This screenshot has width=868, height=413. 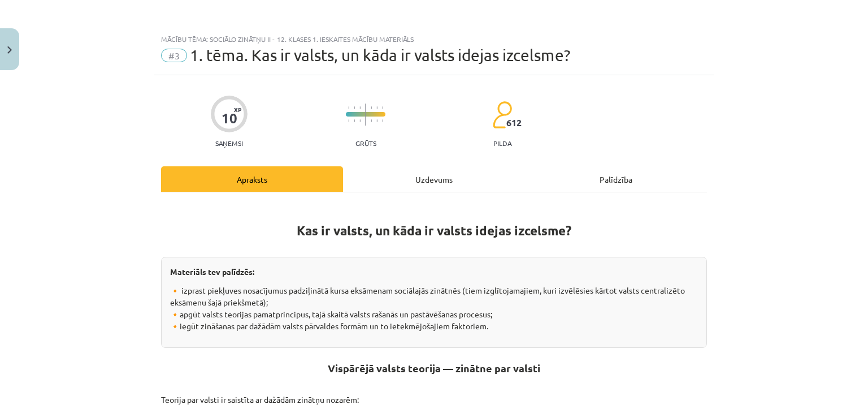 What do you see at coordinates (434, 398) in the screenshot?
I see `p: Teorija par valsti ir saistīta ar dažādām zinātņu nozarēm:` at bounding box center [434, 398].